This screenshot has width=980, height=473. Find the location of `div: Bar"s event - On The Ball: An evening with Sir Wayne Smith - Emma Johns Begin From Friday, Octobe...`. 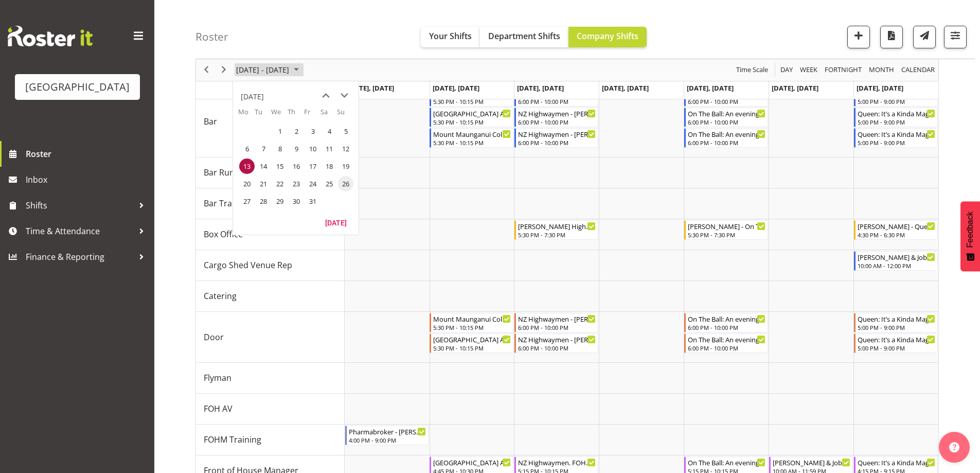

div: Bar"s event - On The Ball: An evening with Sir Wayne Smith - Emma Johns Begin From Friday, Octobe... is located at coordinates (726, 117).